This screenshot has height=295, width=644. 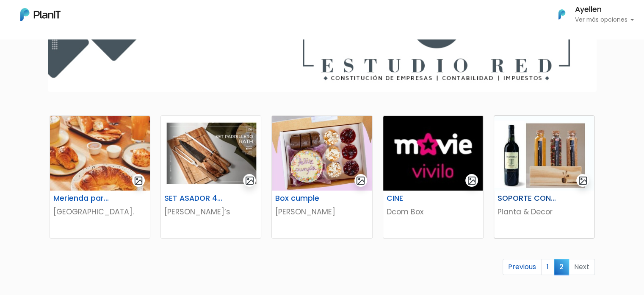 What do you see at coordinates (100, 153) in the screenshot?
I see `img: thumb_WhatsApp_Image_2024-05-14_at_10.28.08.jpeg` at bounding box center [100, 153].